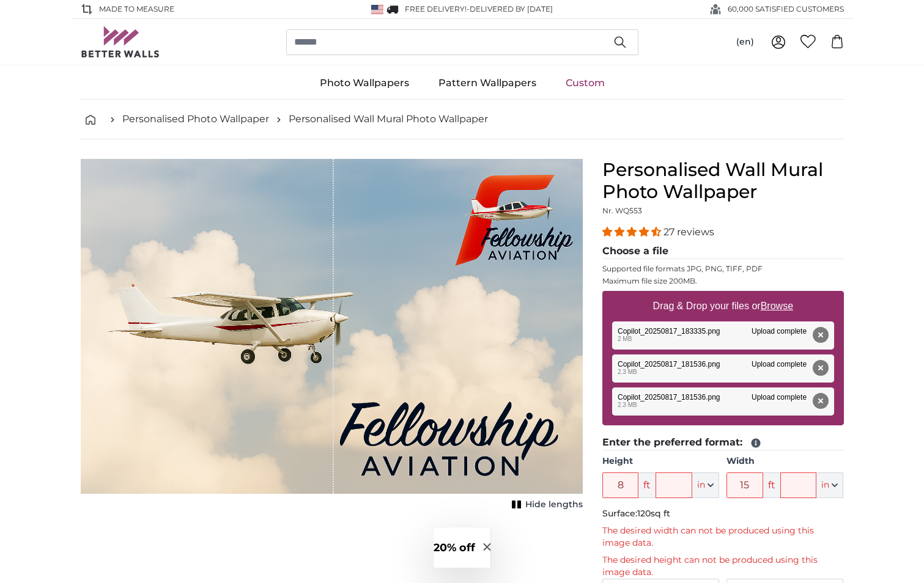  I want to click on p: The desired height can not be produced using this image data., so click(722, 566).